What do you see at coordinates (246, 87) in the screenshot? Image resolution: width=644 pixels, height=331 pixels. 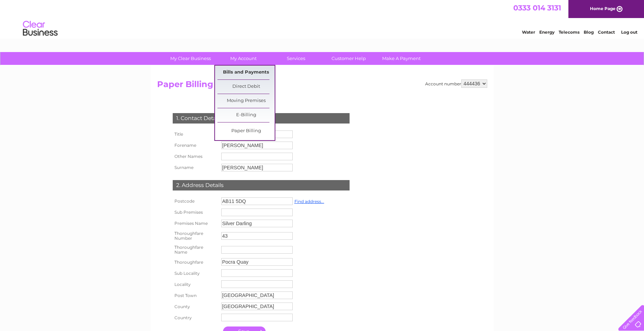 I see `a: Direct Debit` at bounding box center [246, 87].